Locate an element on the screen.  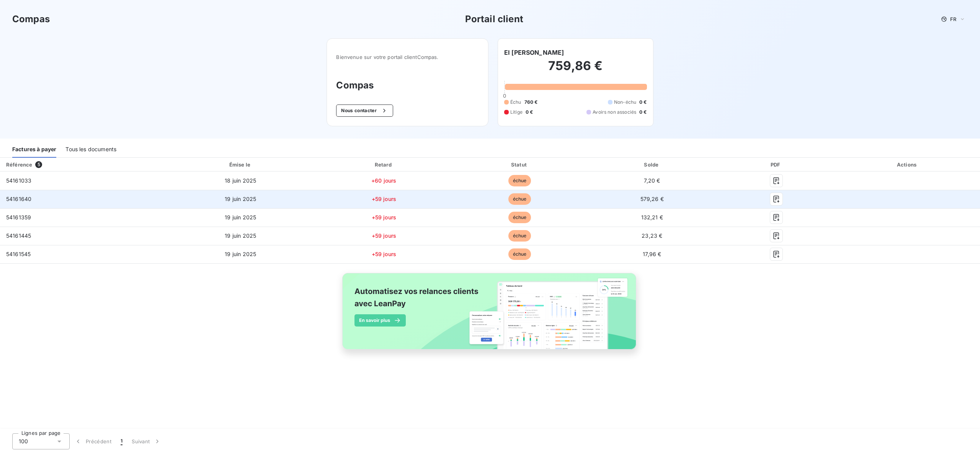
span: 54161640 is located at coordinates (19, 199).